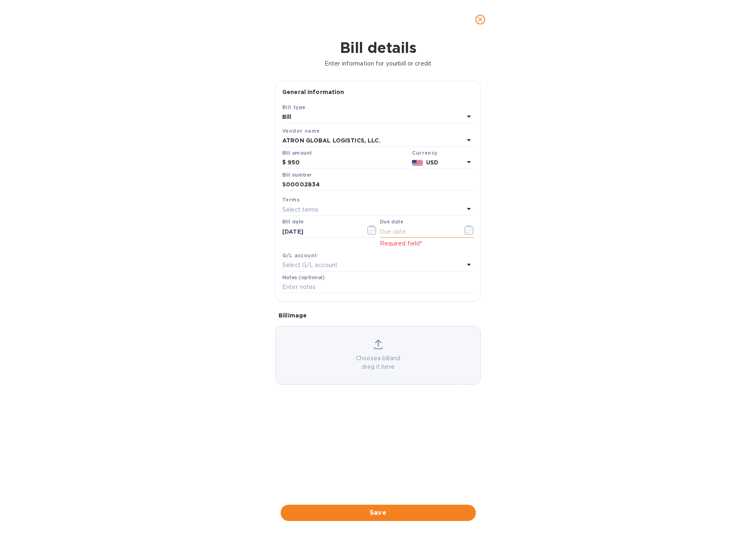 This screenshot has width=756, height=534. Describe the element at coordinates (432, 163) in the screenshot. I see `b: USD` at that location.